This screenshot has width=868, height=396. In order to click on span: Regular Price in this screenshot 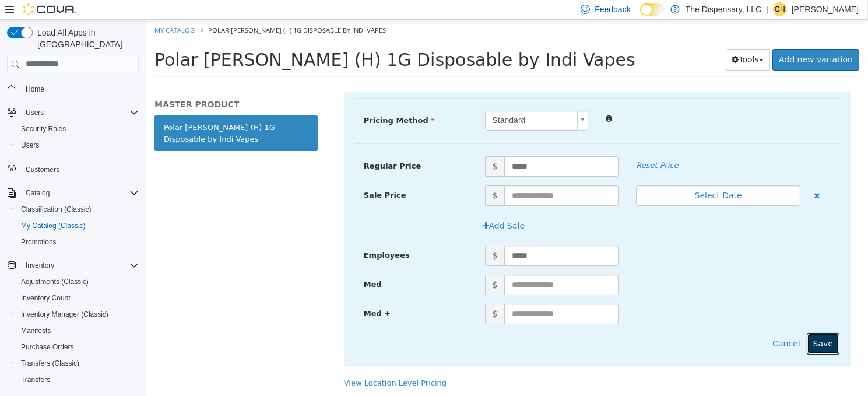, I will do `click(247, 146)`.